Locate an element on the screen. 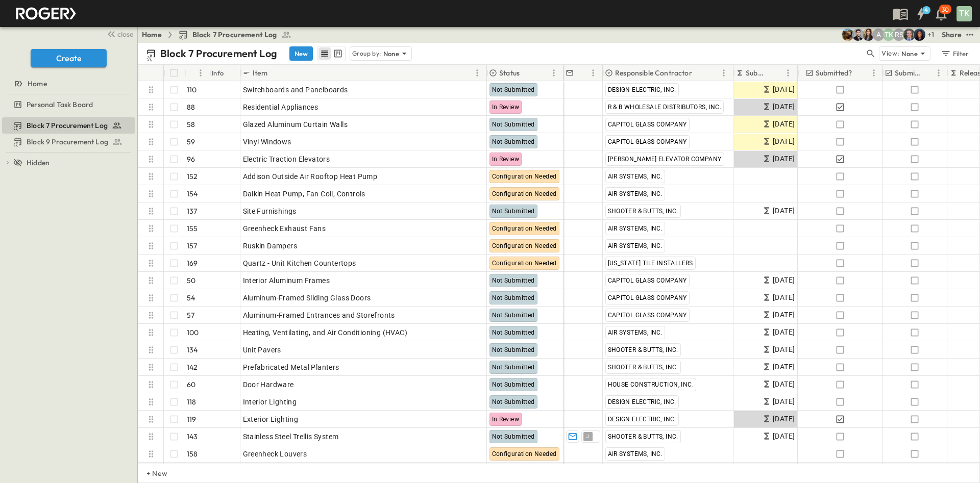  p: 137 is located at coordinates (192, 211).